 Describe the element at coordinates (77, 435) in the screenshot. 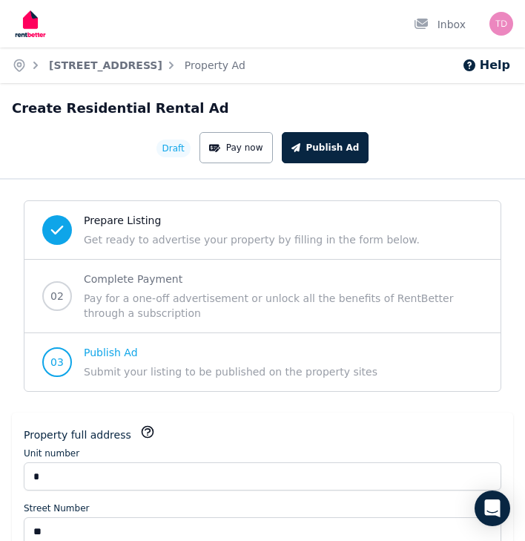

I see `label: Property full address` at that location.